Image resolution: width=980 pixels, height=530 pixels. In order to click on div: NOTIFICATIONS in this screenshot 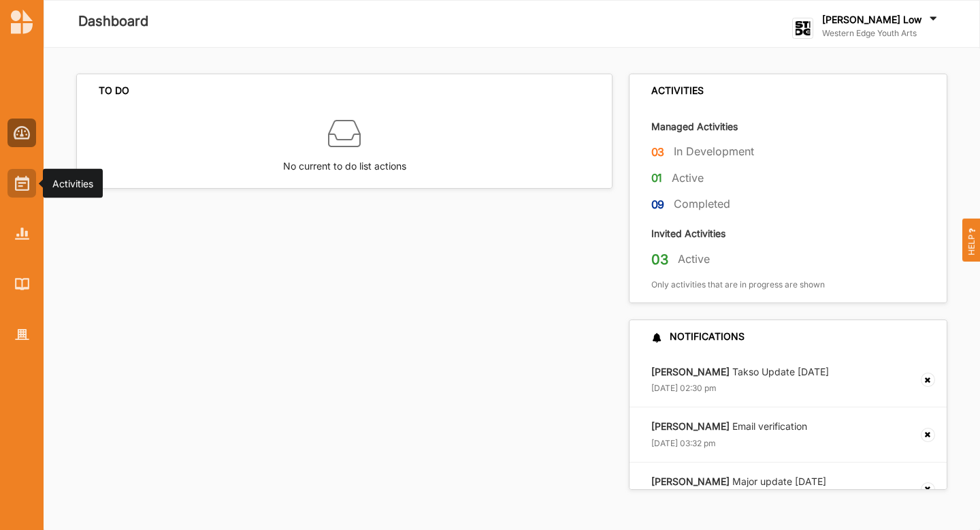, I will do `click(697, 336)`.